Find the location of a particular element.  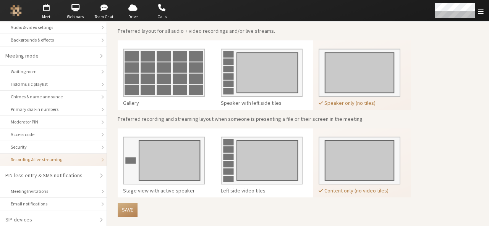

div: Moderator PIN is located at coordinates (53, 122).